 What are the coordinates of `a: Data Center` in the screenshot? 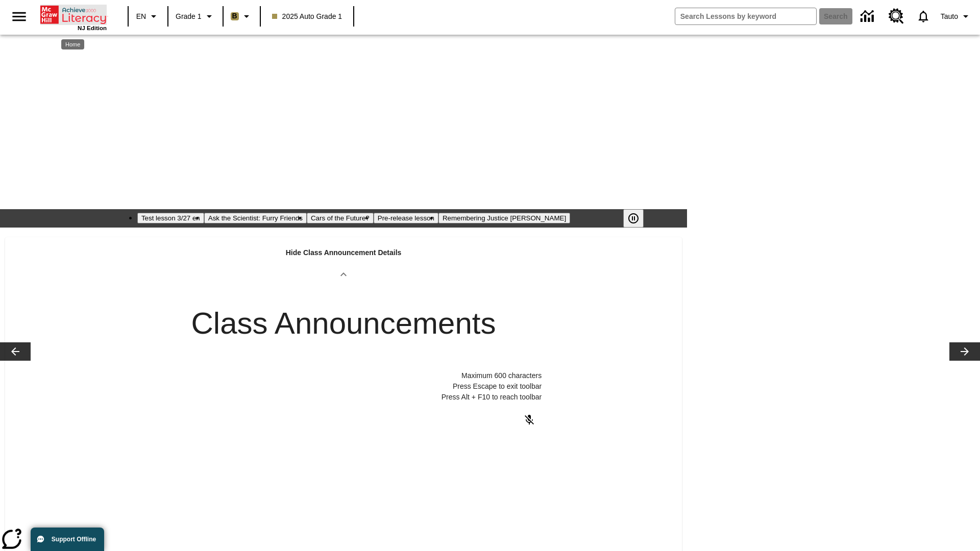 It's located at (868, 16).